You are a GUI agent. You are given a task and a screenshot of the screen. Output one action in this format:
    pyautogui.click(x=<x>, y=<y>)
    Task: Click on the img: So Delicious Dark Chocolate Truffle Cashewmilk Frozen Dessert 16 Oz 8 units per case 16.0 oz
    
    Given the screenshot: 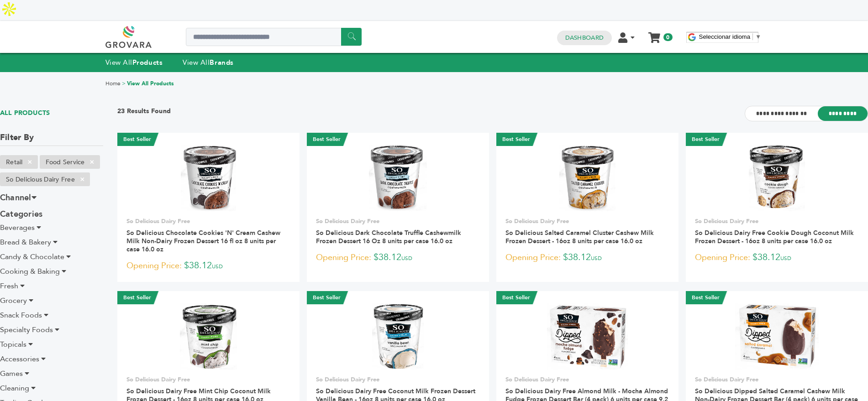 What is the action you would take?
    pyautogui.click(x=398, y=178)
    